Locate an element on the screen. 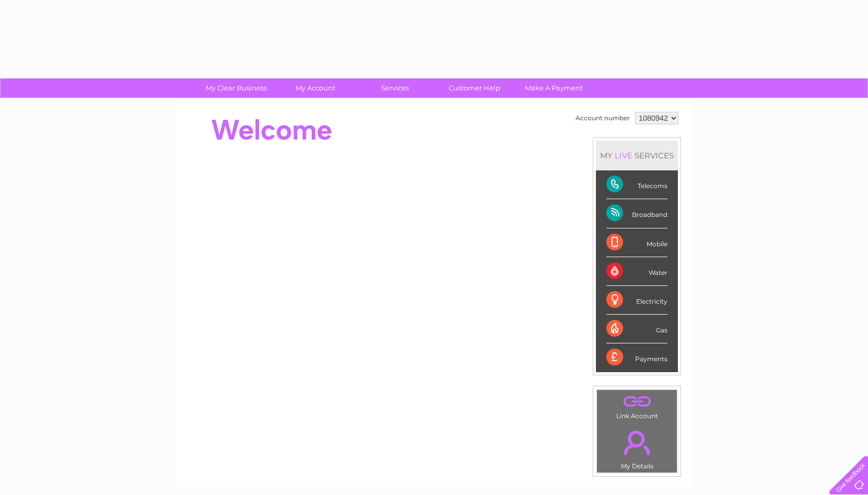 The height and width of the screenshot is (495, 868). div: Payments is located at coordinates (637, 358).